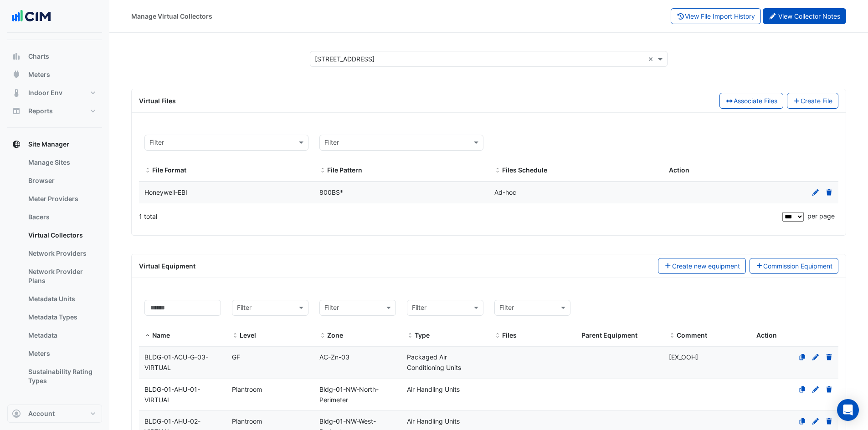  Describe the element at coordinates (166, 192) in the screenshot. I see `span: Honeywell-EBI` at that location.